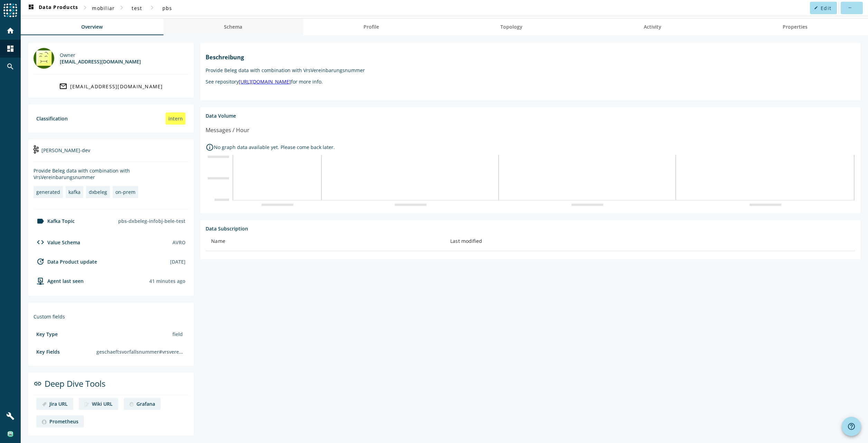  I want to click on div: intern, so click(175, 118).